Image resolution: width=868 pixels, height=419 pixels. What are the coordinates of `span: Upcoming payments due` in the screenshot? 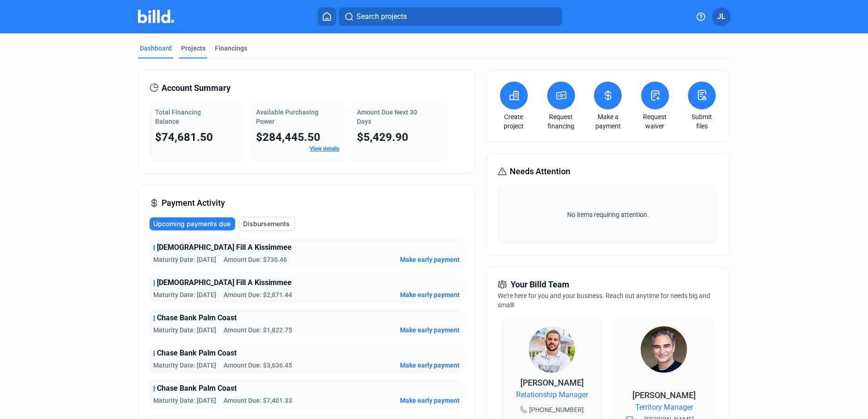 It's located at (192, 224).